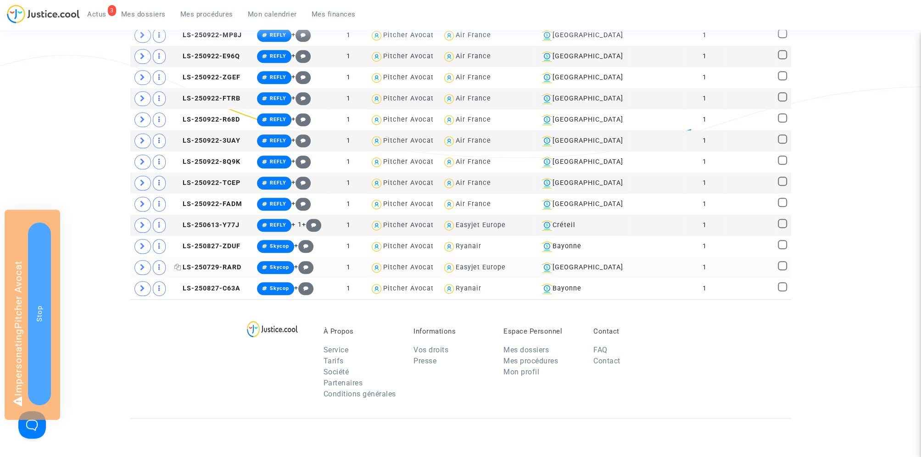 The height and width of the screenshot is (457, 921). What do you see at coordinates (272, 14) in the screenshot?
I see `span: Mon calendrier` at bounding box center [272, 14].